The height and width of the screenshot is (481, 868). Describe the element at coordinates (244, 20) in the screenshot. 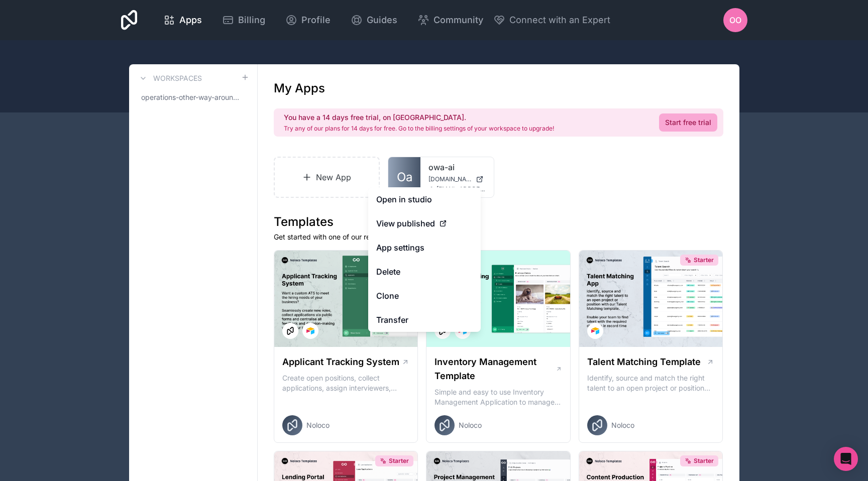

I see `a: Billing` at that location.